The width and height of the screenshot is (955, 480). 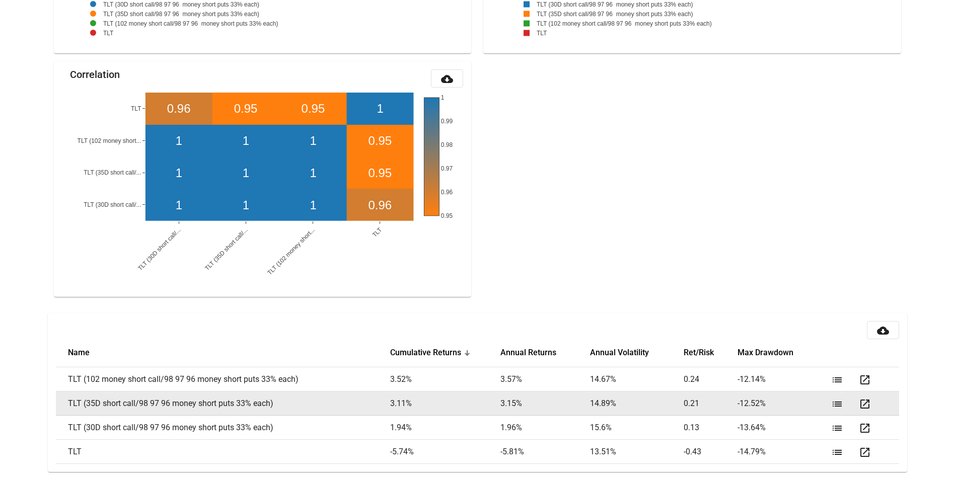 What do you see at coordinates (782, 428) in the screenshot?
I see `td: -13.64 %` at bounding box center [782, 428].